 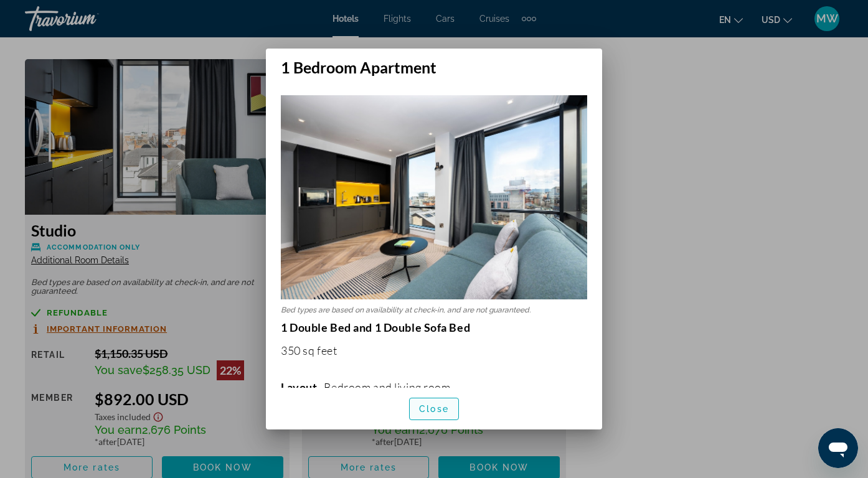 What do you see at coordinates (434, 62) in the screenshot?
I see `h2: 1 Bedroom Apartment` at bounding box center [434, 62].